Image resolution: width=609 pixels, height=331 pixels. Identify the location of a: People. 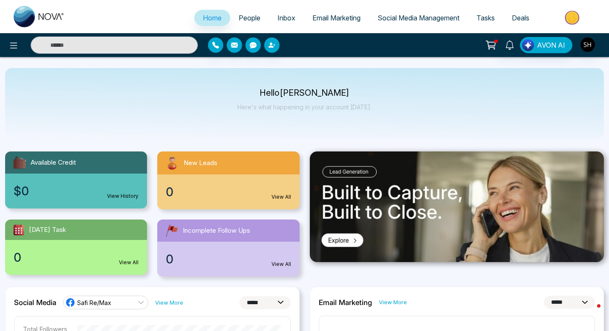
(249, 18).